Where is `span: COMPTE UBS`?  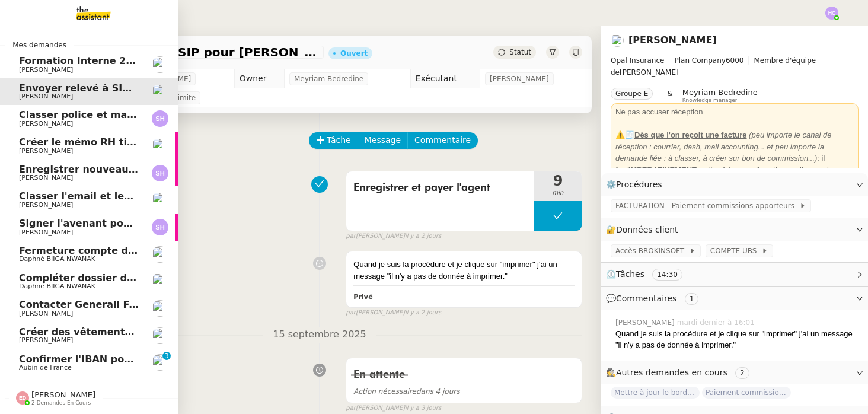
span: COMPTE UBS is located at coordinates (735, 251).